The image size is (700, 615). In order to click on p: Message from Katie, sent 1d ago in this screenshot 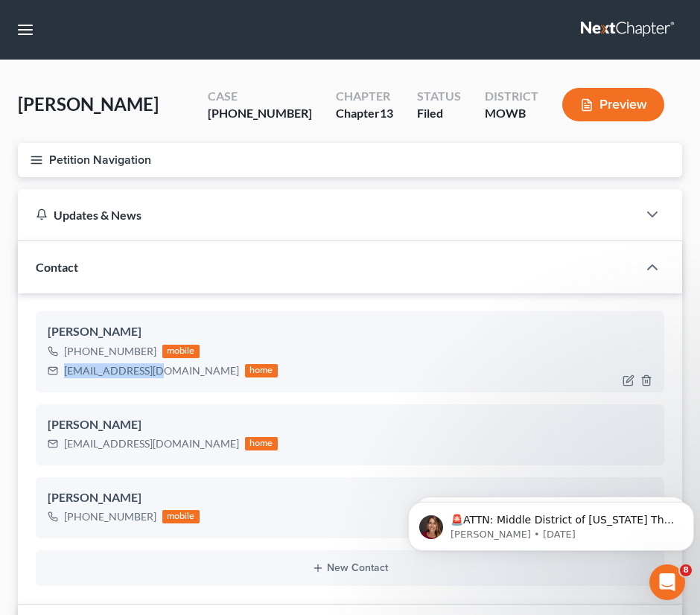, I will do `click(161, 64)`.